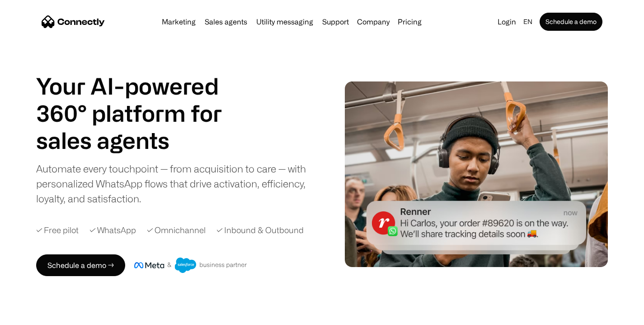 This screenshot has height=325, width=644. I want to click on div: Automate every touchpoint — from acquisition to care — with personalized WhatsApp flows that driv..., so click(177, 183).